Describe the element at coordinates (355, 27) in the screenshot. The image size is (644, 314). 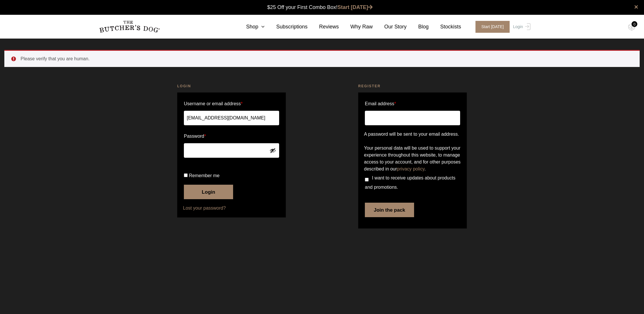
I see `a: Why Raw` at that location.